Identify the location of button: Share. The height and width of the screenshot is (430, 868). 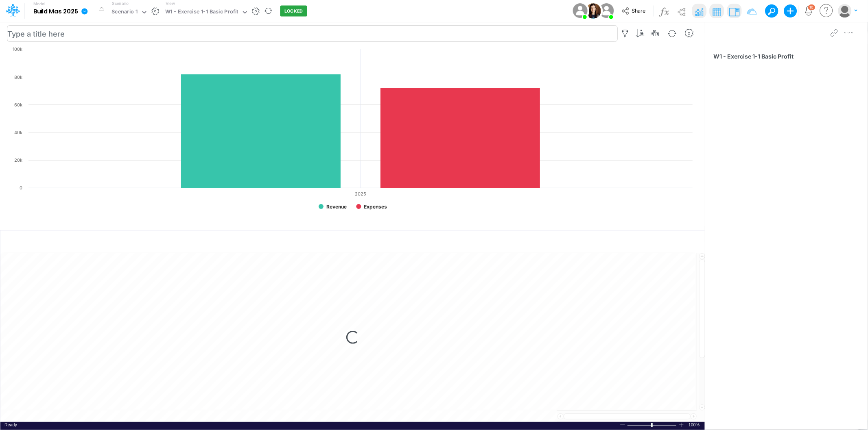
(634, 11).